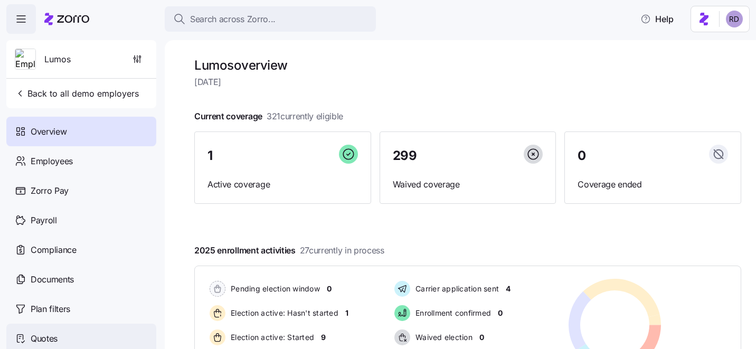  I want to click on span: Carrier application sent, so click(456, 289).